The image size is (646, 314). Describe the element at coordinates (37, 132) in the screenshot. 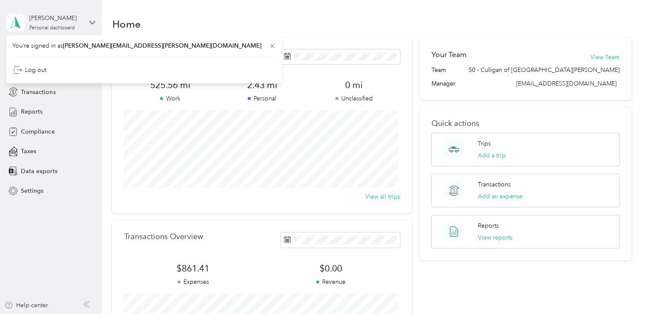

I see `span: Compliance` at that location.